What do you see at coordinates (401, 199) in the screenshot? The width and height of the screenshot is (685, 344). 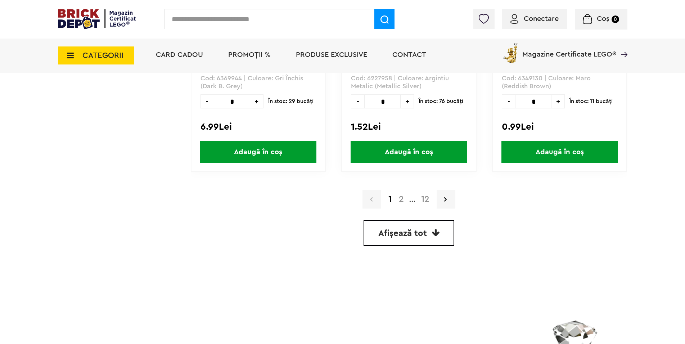 I see `a: 2` at bounding box center [401, 199].